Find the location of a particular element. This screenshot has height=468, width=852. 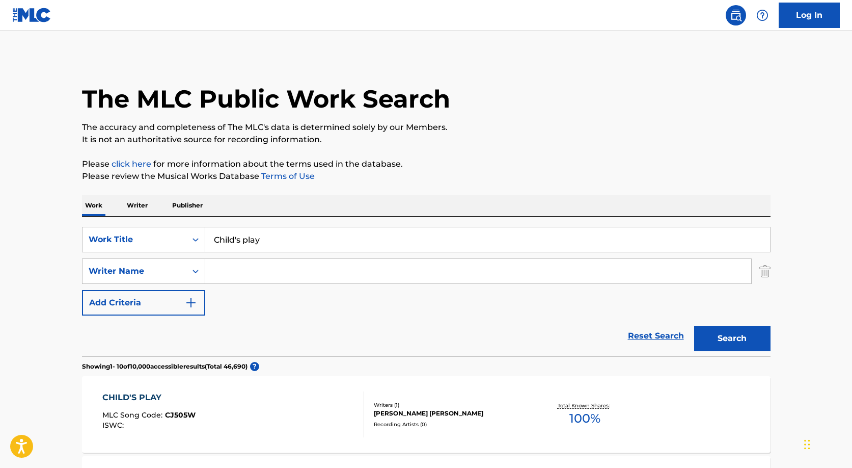

div: Chat Widget is located at coordinates (827, 443).